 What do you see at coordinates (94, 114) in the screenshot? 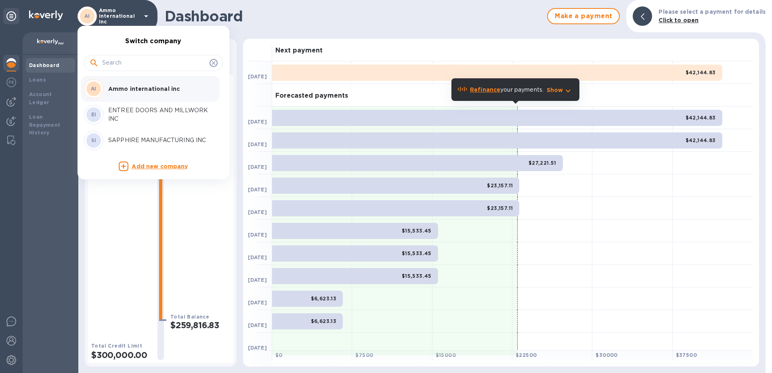
I see `b: EI` at bounding box center [94, 114].